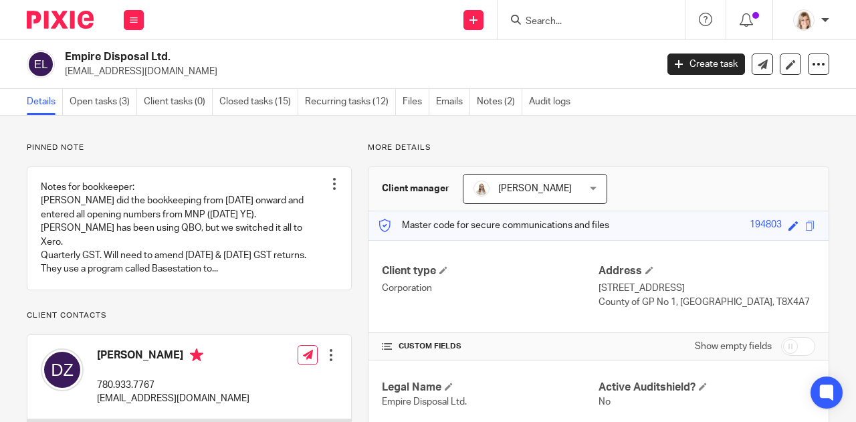 The width and height of the screenshot is (856, 422). What do you see at coordinates (189, 148) in the screenshot?
I see `p: Pinned note` at bounding box center [189, 148].